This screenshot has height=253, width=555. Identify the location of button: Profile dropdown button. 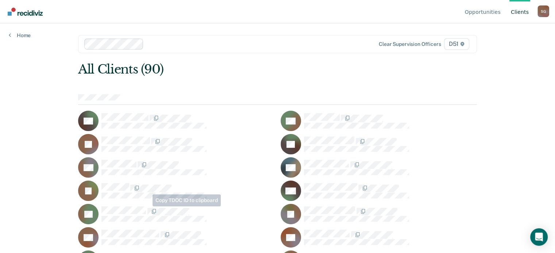
(543, 11).